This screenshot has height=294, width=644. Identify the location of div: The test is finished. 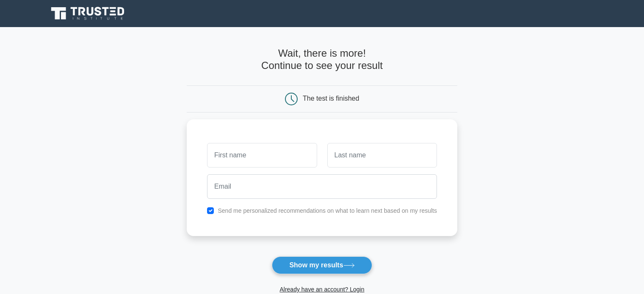
(331, 98).